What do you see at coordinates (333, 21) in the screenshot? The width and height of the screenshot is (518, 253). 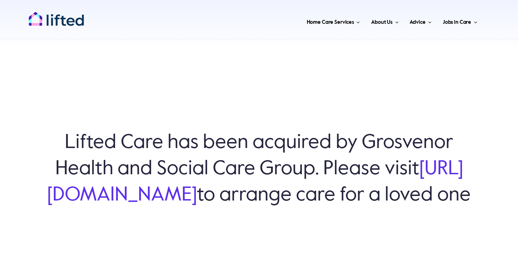 I see `a: Home Care Services` at bounding box center [333, 21].